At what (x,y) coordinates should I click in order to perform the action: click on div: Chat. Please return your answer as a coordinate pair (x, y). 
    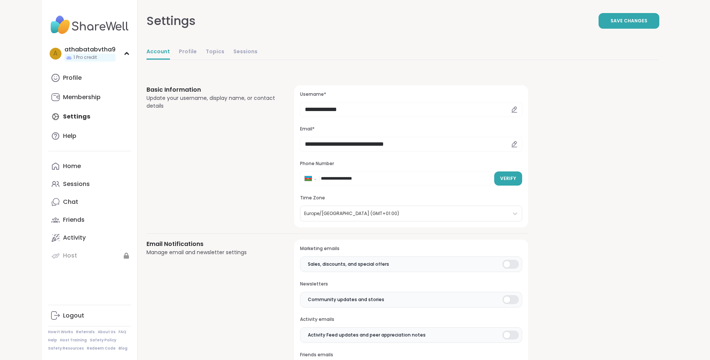
    Looking at the image, I should click on (70, 202).